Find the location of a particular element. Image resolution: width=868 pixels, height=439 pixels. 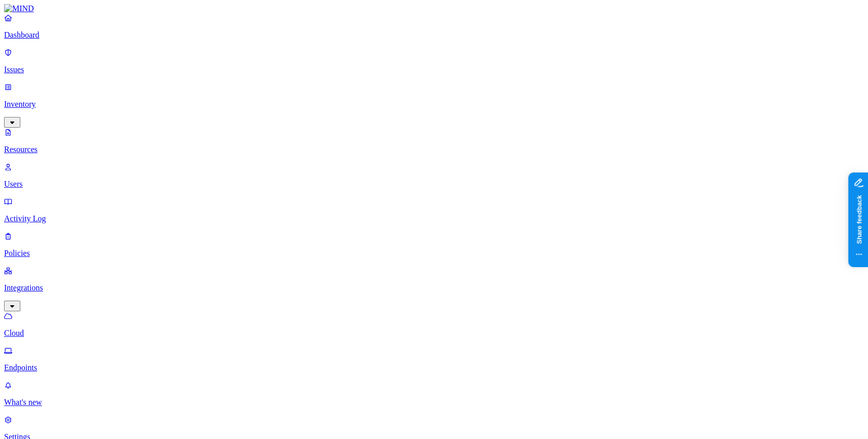

p: Dashboard is located at coordinates (433, 35).